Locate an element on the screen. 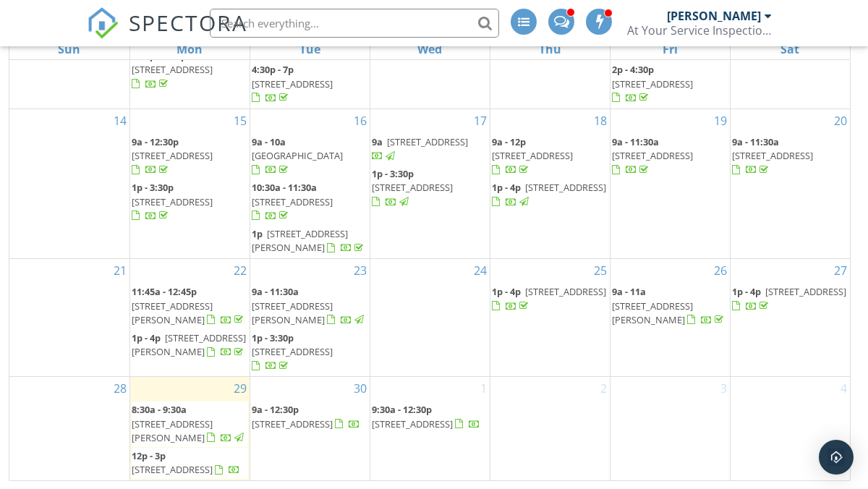 Image resolution: width=868 pixels, height=489 pixels. span: 9a - 12p is located at coordinates (509, 141).